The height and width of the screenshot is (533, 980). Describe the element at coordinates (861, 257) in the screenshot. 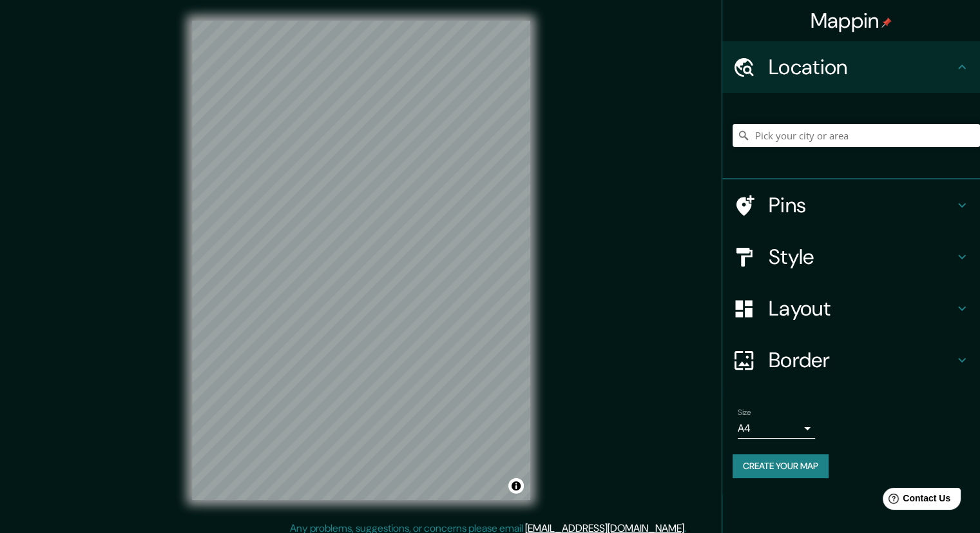

I see `h4: Style` at that location.